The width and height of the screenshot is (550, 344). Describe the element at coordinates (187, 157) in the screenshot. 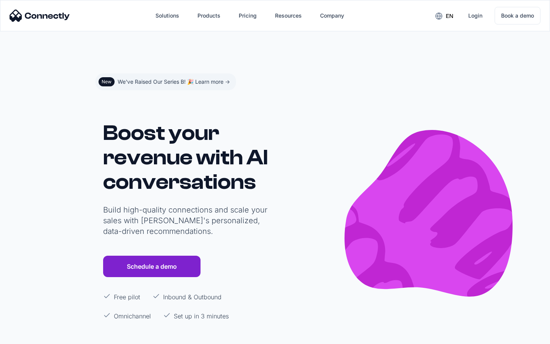

I see `h1: Boost your revenue with AI conversations` at that location.